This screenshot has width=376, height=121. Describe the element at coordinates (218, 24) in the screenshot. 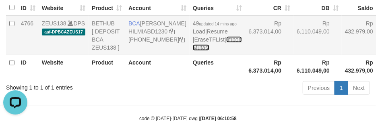

I see `span: updated 14 mins ago` at that location.